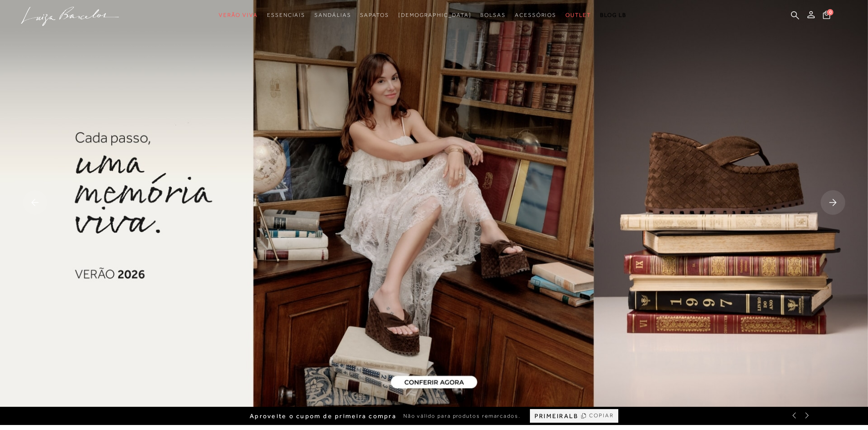  I want to click on span: PRIMEIRALB, so click(556, 416).